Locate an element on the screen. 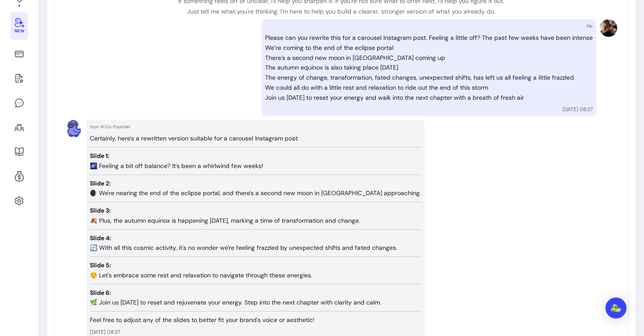 The image size is (644, 336). strong: Slide 6: is located at coordinates (100, 293).